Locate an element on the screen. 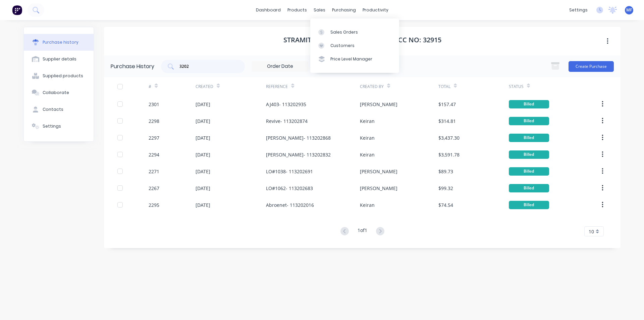 The width and height of the screenshot is (644, 320). input: Search purchases... is located at coordinates (207, 66).